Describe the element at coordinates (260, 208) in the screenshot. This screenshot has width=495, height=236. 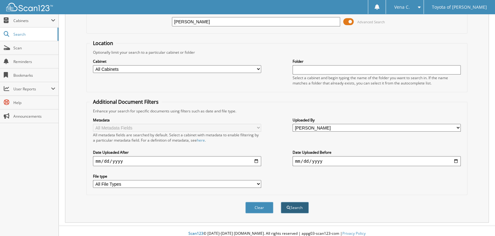
I see `button: Clear` at that location.